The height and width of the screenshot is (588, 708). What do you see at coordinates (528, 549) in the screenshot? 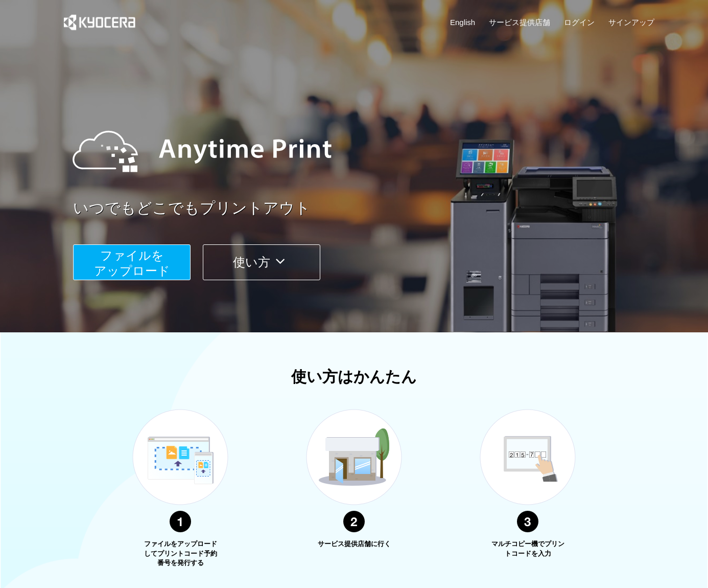
I see `p: マルチコピー機でプリントコードを入力` at bounding box center [528, 549].